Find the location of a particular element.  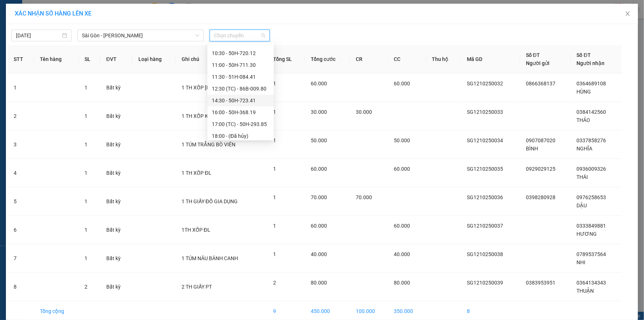

span: SG1210250036 is located at coordinates (485, 198).